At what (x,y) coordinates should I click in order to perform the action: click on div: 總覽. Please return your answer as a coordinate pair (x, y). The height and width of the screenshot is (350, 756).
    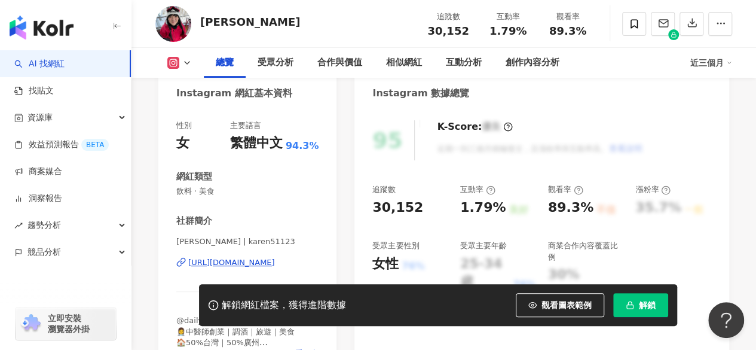
    Looking at the image, I should click on (225, 63).